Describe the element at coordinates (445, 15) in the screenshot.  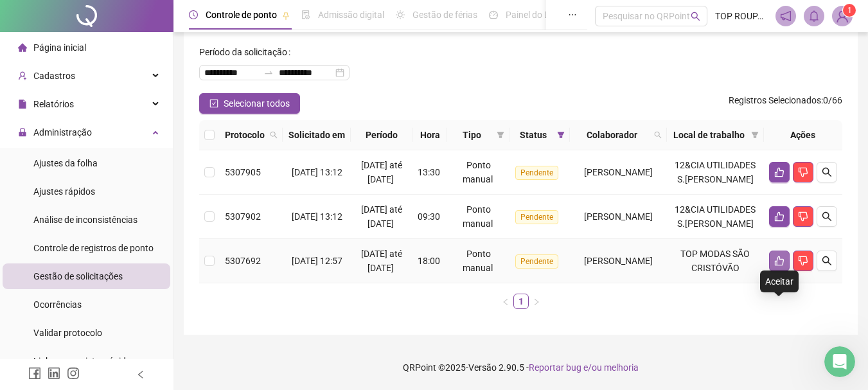
I see `span: Gestão de férias` at that location.